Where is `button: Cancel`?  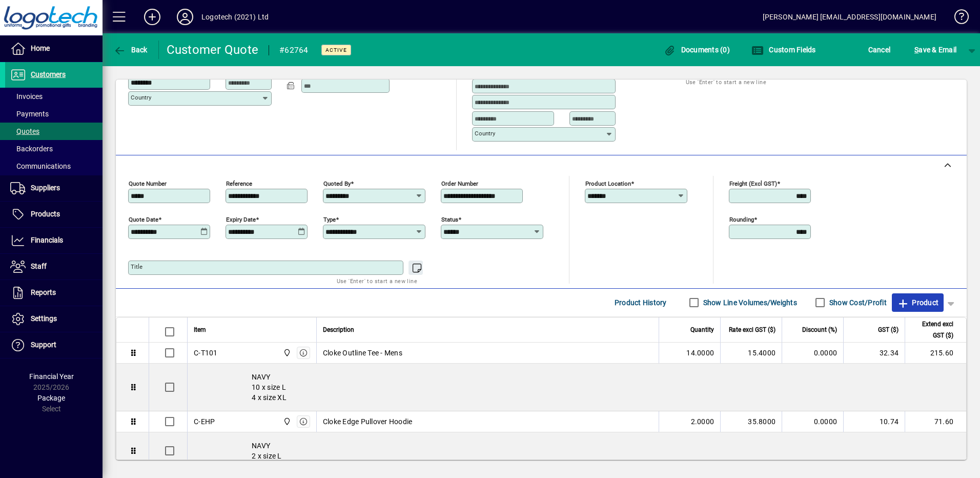 button: Cancel is located at coordinates (880, 50).